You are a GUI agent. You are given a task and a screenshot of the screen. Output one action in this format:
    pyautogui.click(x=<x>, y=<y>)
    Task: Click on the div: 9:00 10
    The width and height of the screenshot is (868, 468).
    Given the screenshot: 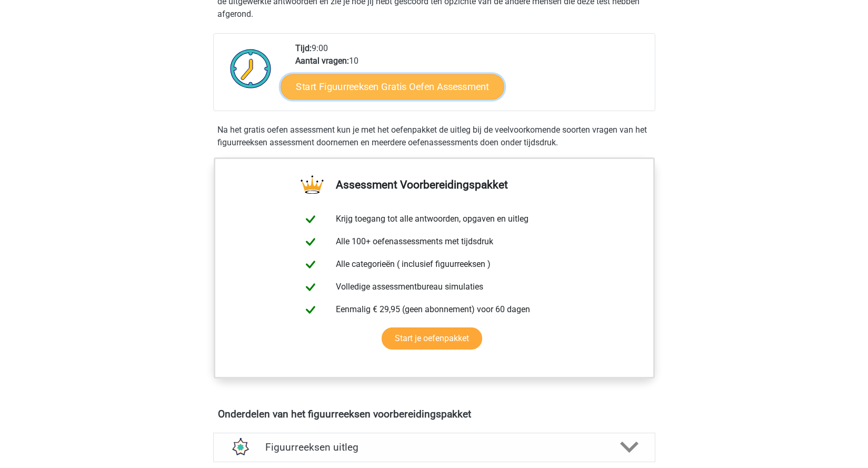 What is the action you would take?
    pyautogui.click(x=471, y=76)
    